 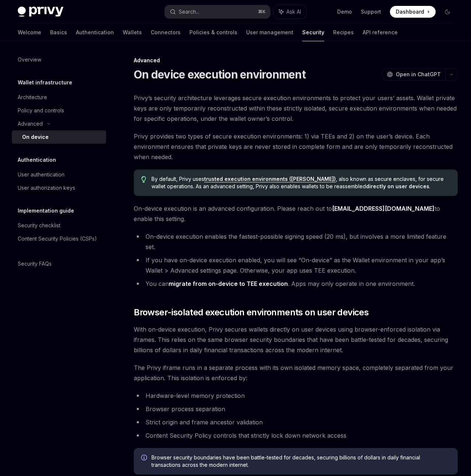 What do you see at coordinates (217, 12) in the screenshot?
I see `button: Search...⌘K` at bounding box center [217, 12].